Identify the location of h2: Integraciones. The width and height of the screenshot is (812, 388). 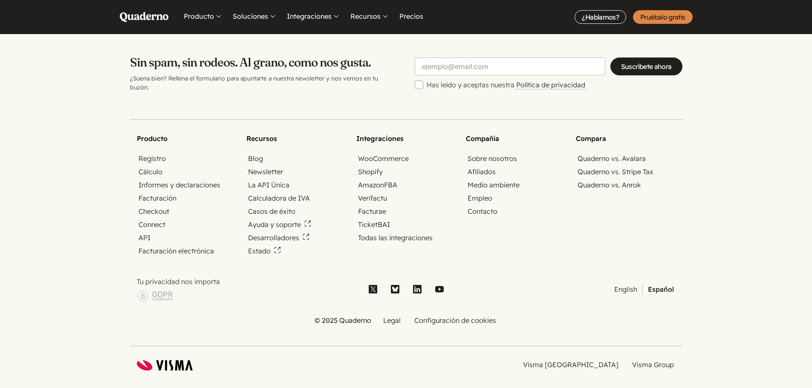
(406, 139).